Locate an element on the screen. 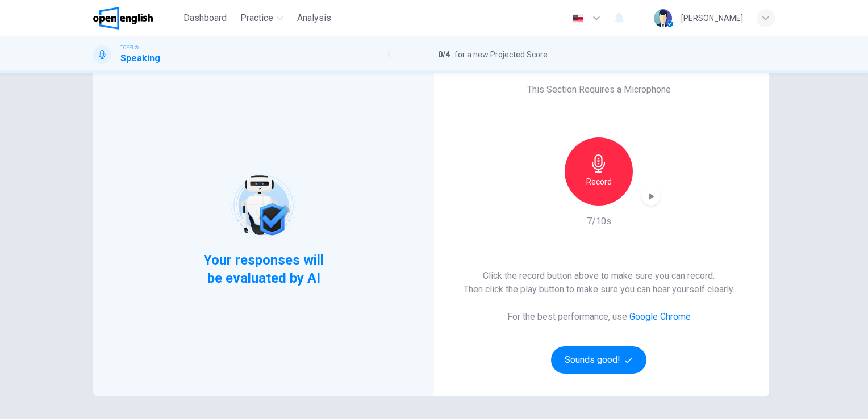  a: OpenEnglish logo is located at coordinates (135, 18).